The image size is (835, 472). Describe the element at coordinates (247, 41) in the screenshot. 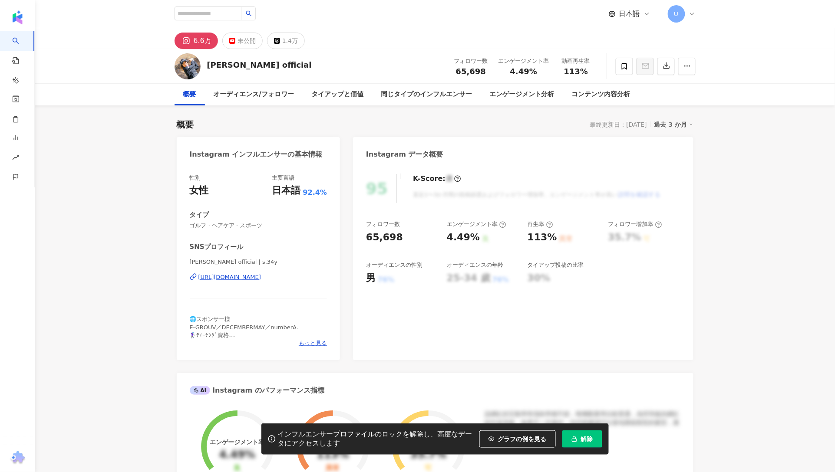

I see `div: 未公開` at that location.